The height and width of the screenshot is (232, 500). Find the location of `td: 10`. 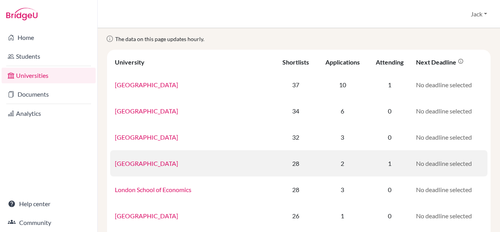

td: 10 is located at coordinates (342, 84).